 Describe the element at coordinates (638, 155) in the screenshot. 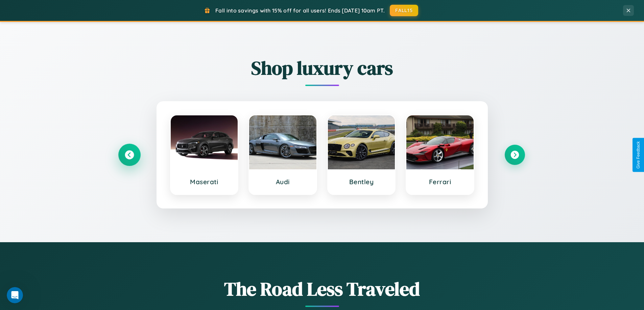

I see `div: Give Feedback` at that location.